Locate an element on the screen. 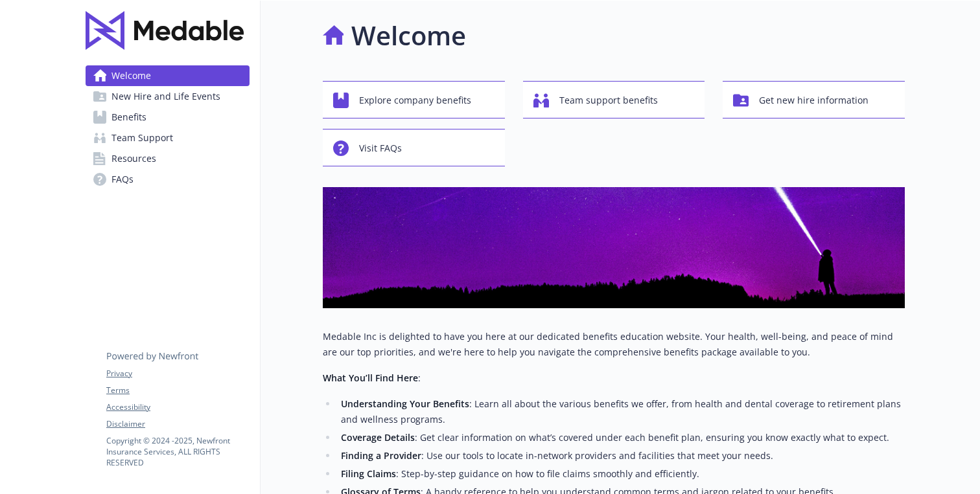 This screenshot has width=980, height=494. span: Team Support is located at coordinates (142, 138).